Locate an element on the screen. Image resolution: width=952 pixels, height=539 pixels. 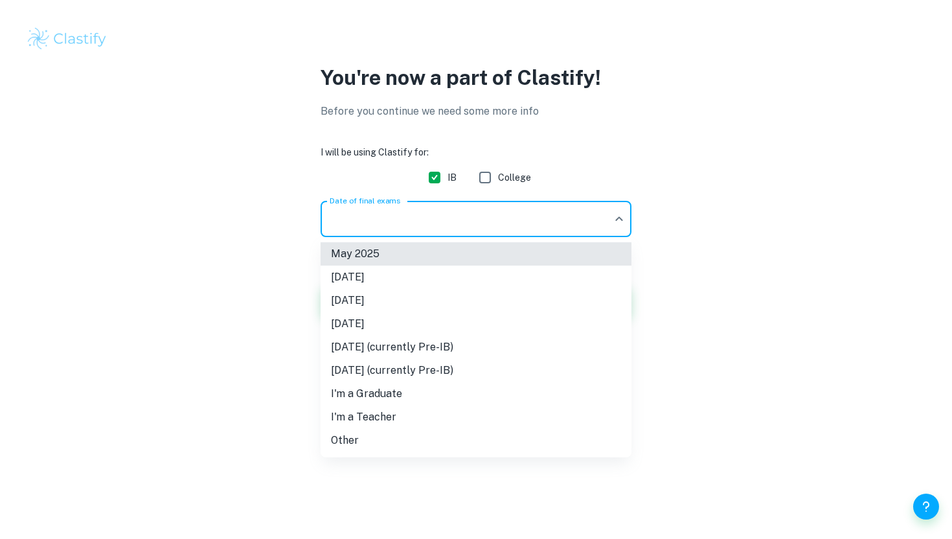
li: I'm a Teacher is located at coordinates (476, 417).